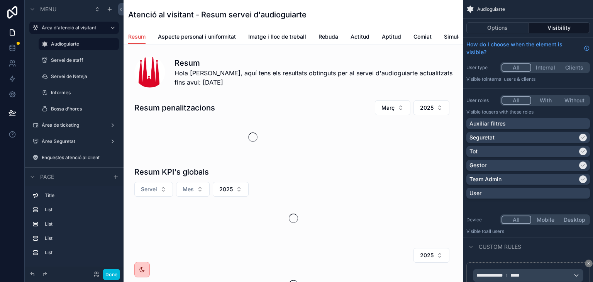 The width and height of the screenshot is (593, 282). What do you see at coordinates (545, 68) in the screenshot?
I see `button: Internal` at bounding box center [545, 68].